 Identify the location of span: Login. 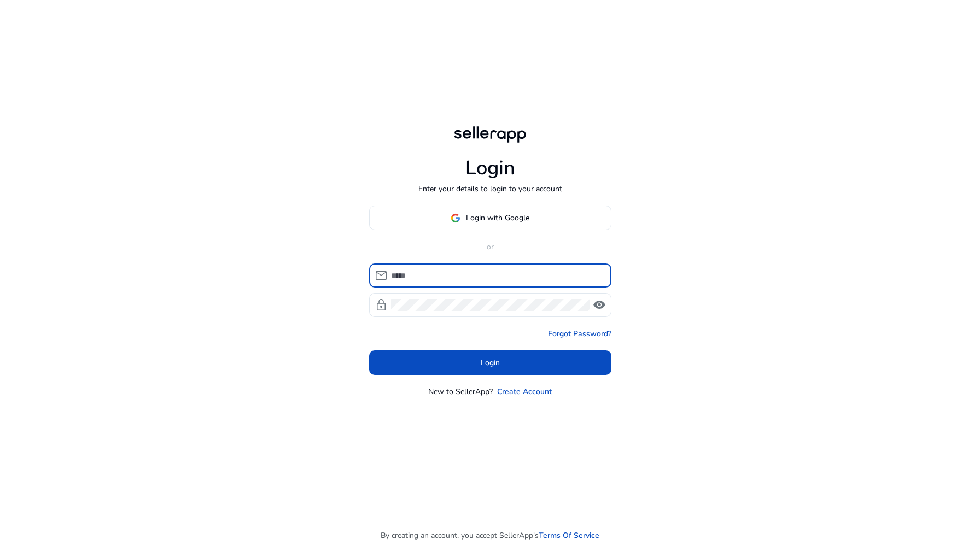
(490, 363).